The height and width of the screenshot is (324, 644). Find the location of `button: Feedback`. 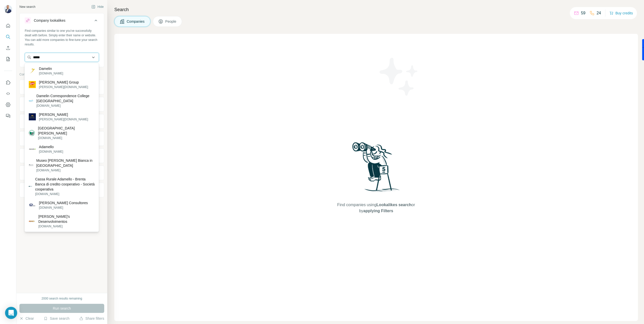

button: Feedback is located at coordinates (8, 116).